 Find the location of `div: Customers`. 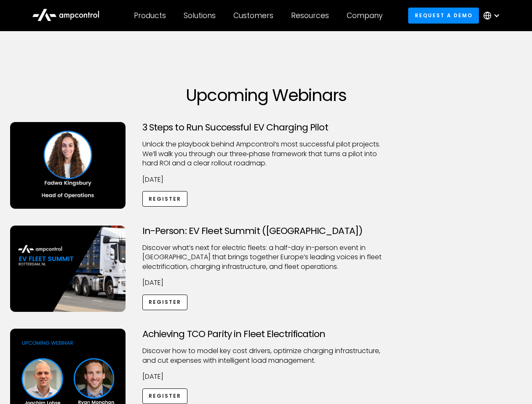

div: Customers is located at coordinates (253, 16).